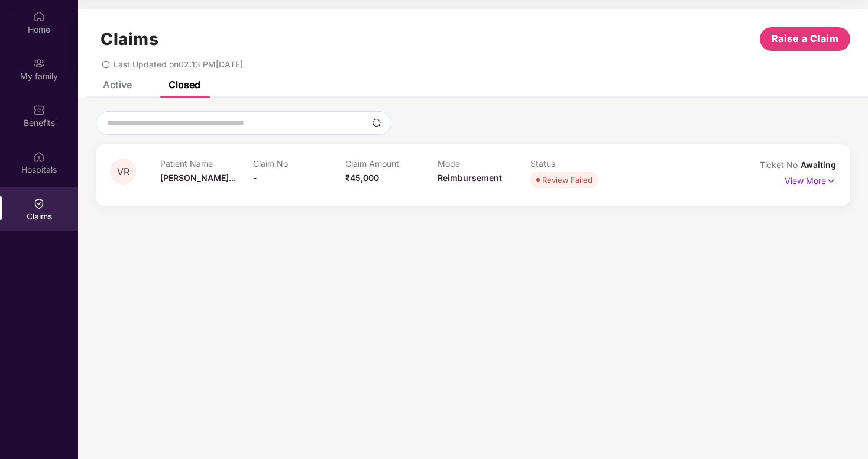 This screenshot has width=868, height=459. What do you see at coordinates (39, 204) in the screenshot?
I see `img: svg+xml;base64,PHN2ZyBpZD0iQ2xhaW0iIHhtbG5zPSJodHRwOi8vd3d3LnczLm9yZy8yMDAwL3N2ZyIgd2lkdGg9IjIwIi...` at bounding box center [39, 204].